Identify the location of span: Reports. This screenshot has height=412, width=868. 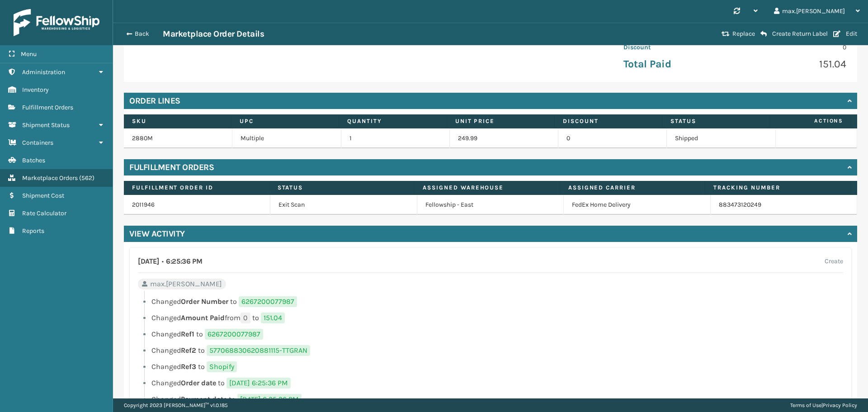
(33, 231).